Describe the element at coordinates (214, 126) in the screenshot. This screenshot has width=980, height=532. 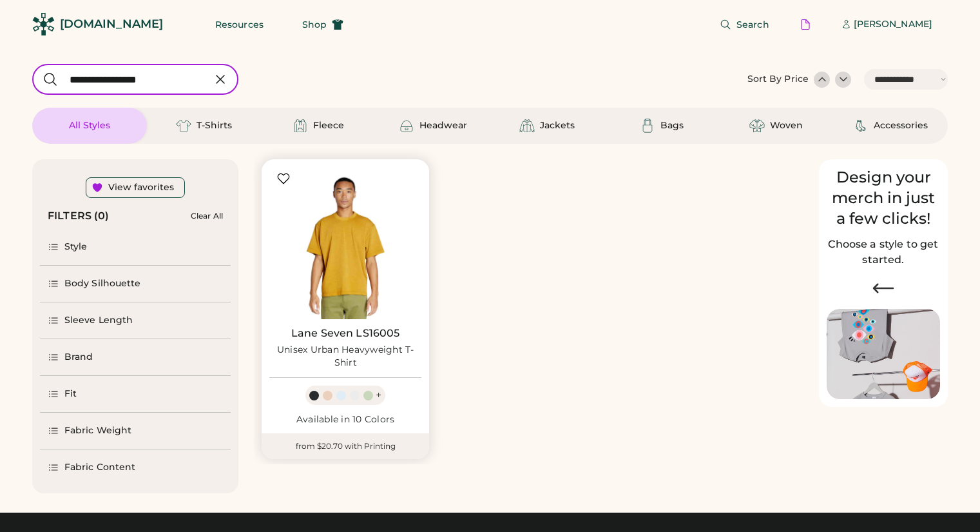
I see `div: T-Shirts` at that location.